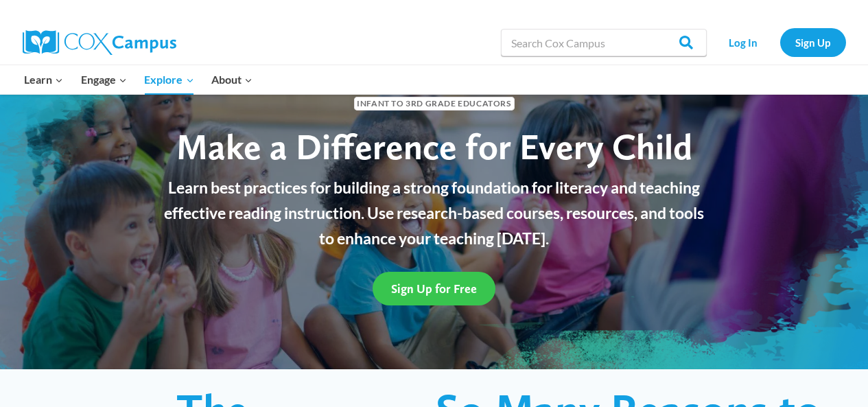 This screenshot has width=868, height=407. What do you see at coordinates (743, 42) in the screenshot?
I see `a: Log In` at bounding box center [743, 42].